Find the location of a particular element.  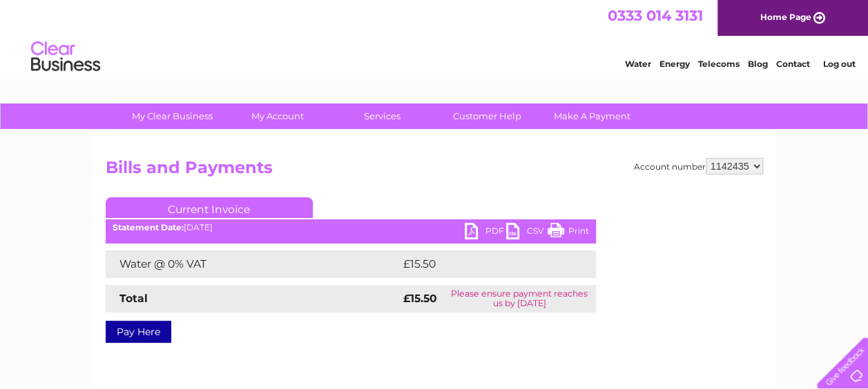

a: Telecoms is located at coordinates (719, 63).